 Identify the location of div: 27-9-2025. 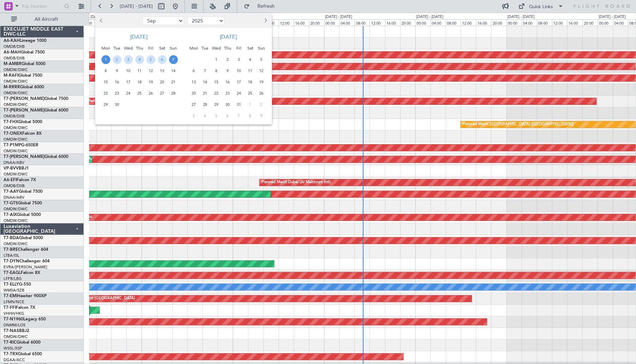
(162, 93).